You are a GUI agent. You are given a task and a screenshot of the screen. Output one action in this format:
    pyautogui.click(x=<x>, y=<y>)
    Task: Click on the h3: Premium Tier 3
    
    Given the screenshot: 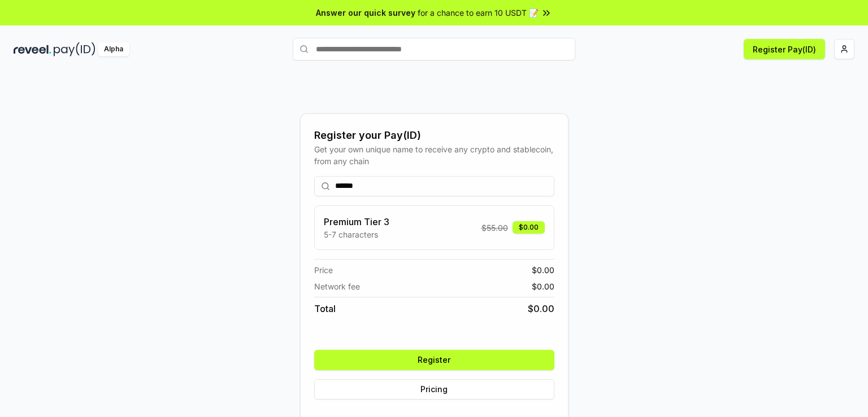 What is the action you would take?
    pyautogui.click(x=357, y=222)
    